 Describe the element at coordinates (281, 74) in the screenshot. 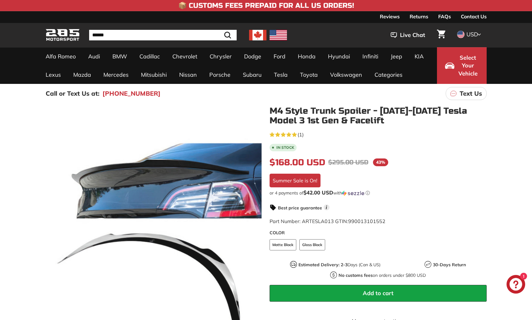

I see `a: Tesla` at that location.